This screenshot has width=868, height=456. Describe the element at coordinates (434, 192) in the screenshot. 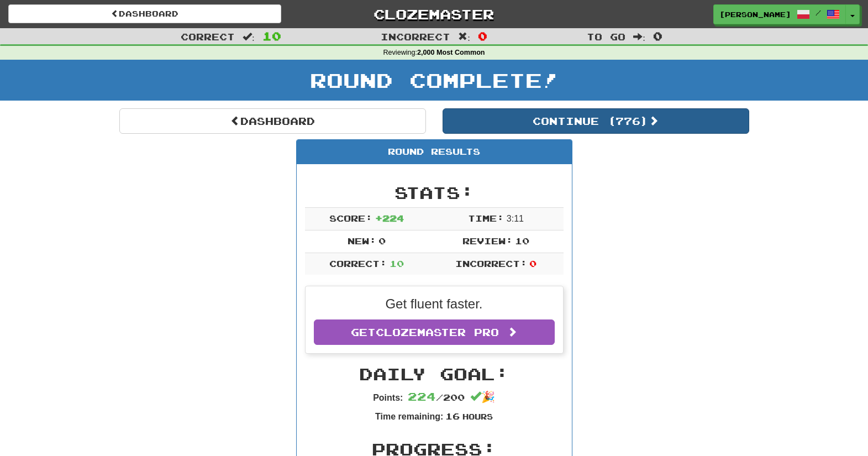

I see `h2: Stats:` at that location.